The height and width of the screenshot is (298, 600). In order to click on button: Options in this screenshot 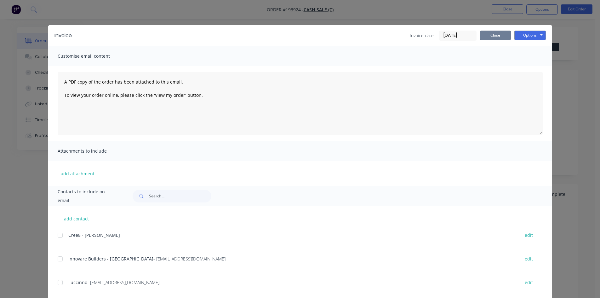, I will do `click(530, 35)`.